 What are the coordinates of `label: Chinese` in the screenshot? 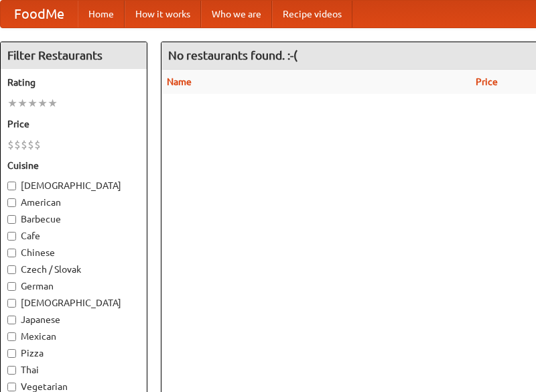 It's located at (74, 252).